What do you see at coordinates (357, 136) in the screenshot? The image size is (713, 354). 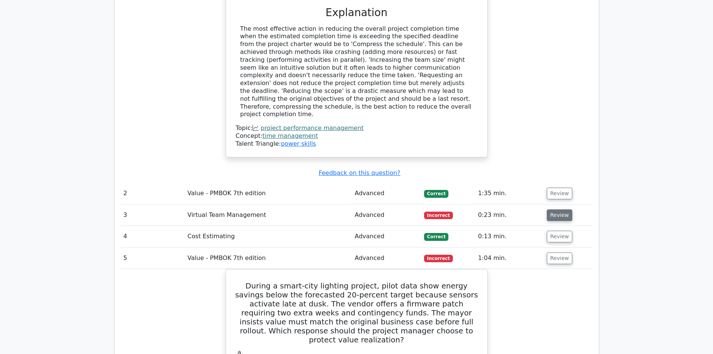 I see `div: Talent Triangle:` at bounding box center [357, 136].